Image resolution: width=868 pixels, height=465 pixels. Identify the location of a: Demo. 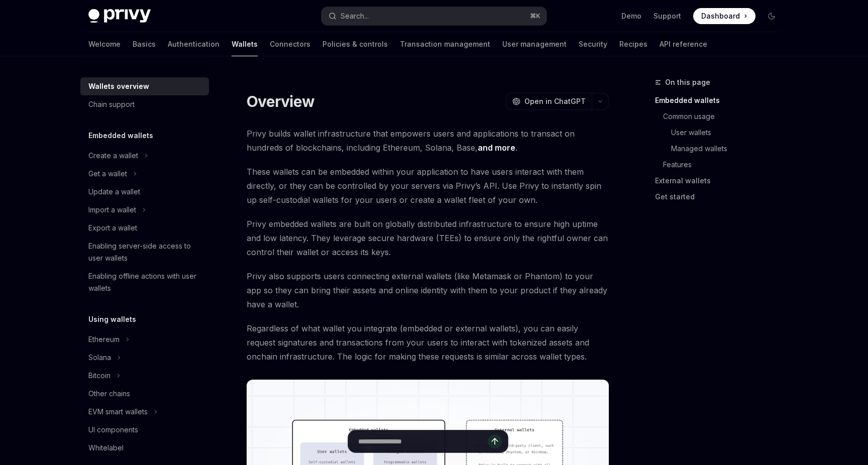
(631, 16).